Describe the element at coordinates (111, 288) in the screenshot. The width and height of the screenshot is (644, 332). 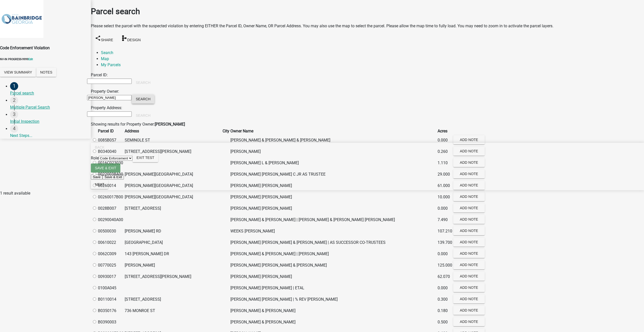
I see `td: 0100A045` at that location.